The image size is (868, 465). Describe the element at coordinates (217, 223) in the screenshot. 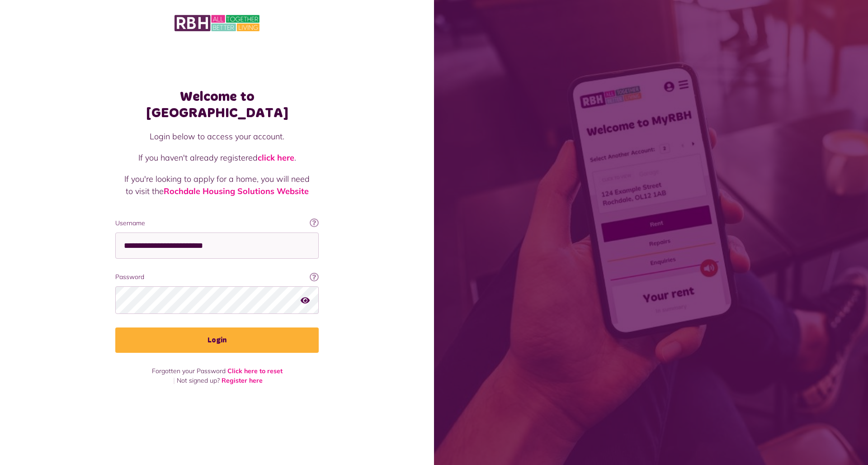

I see `label: Username` at that location.